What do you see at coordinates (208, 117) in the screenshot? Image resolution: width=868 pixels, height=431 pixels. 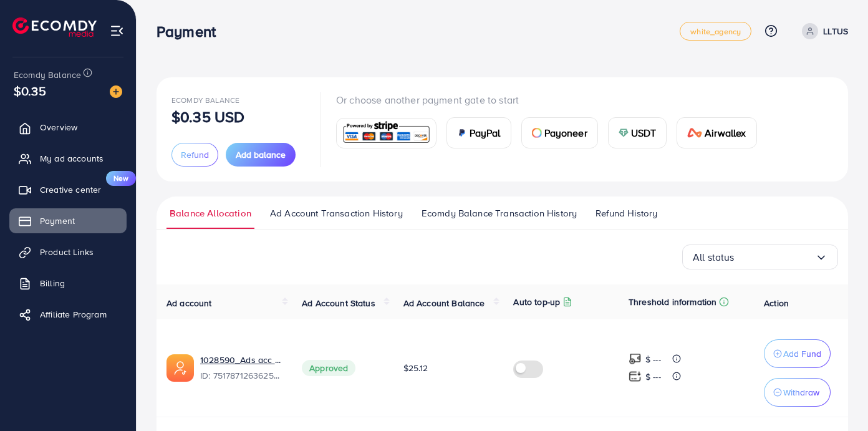 I see `p: $0.35 USD` at bounding box center [208, 117].